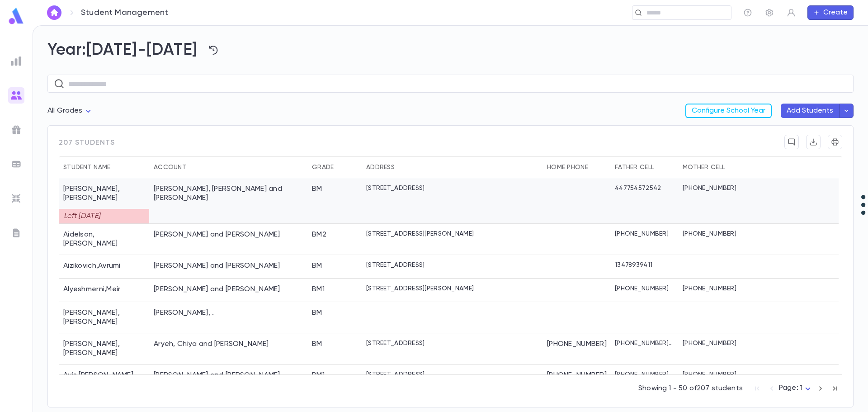 This screenshot has width=868, height=412. What do you see at coordinates (71, 111) in the screenshot?
I see `div: All Grades` at bounding box center [71, 111].